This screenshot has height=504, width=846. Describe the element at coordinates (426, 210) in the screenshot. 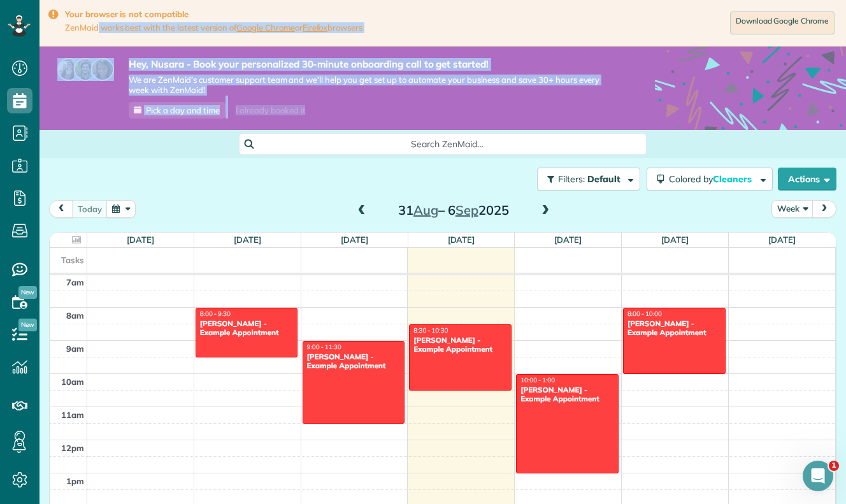

I see `span: Aug` at that location.